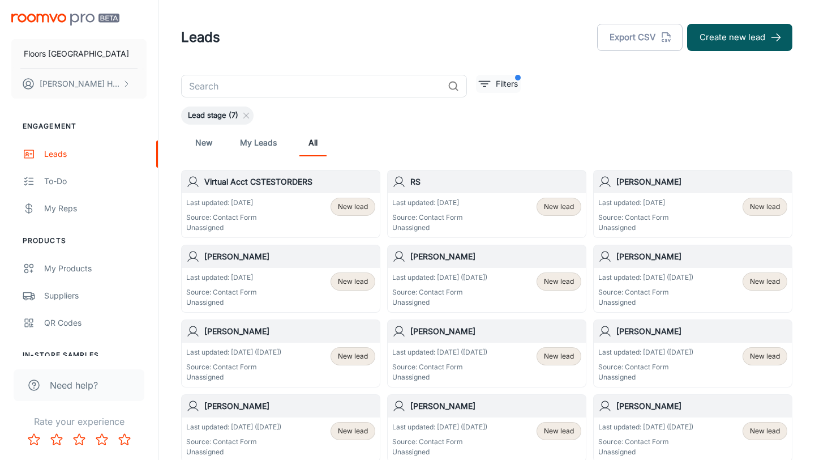 The width and height of the screenshot is (815, 460). I want to click on button: filter, so click(498, 84).